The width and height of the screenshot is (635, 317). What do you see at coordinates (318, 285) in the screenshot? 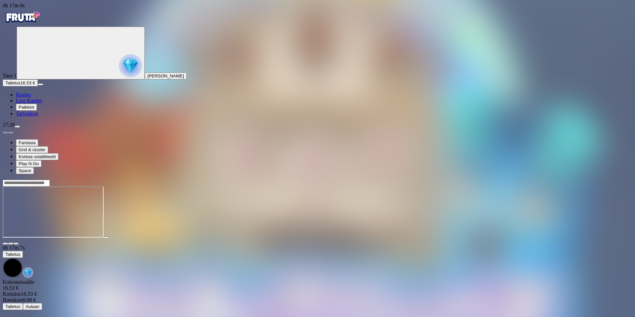
I see `div: Kokonaissaldo` at bounding box center [318, 285].